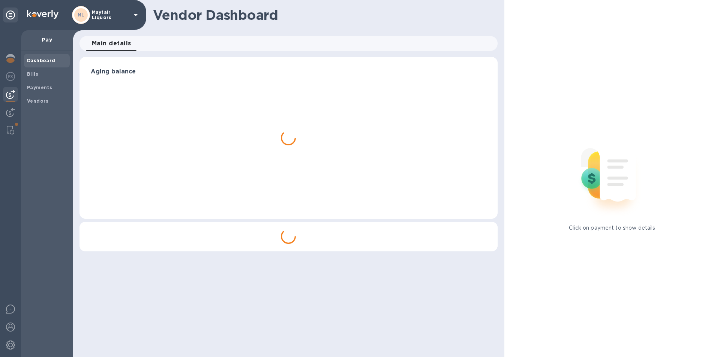 Image resolution: width=720 pixels, height=357 pixels. Describe the element at coordinates (43, 14) in the screenshot. I see `img: Logo` at that location.